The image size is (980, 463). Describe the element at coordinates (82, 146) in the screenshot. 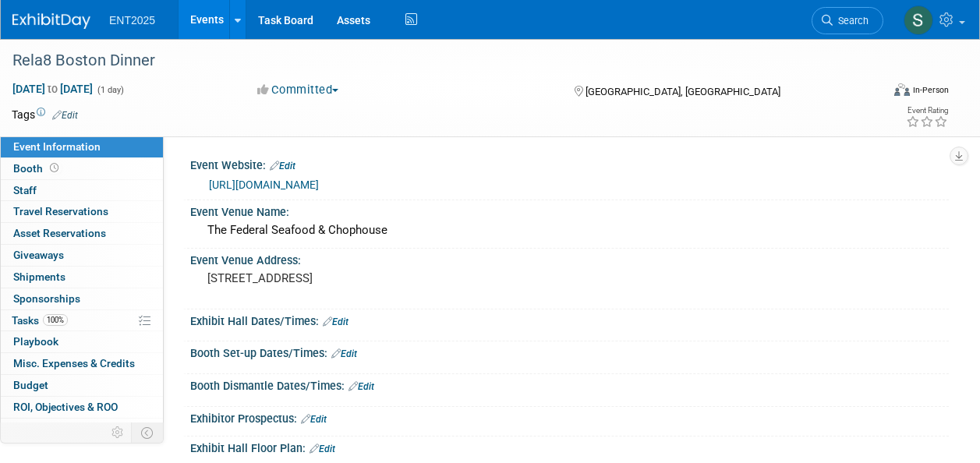

I see `a: Event Information` at that location.